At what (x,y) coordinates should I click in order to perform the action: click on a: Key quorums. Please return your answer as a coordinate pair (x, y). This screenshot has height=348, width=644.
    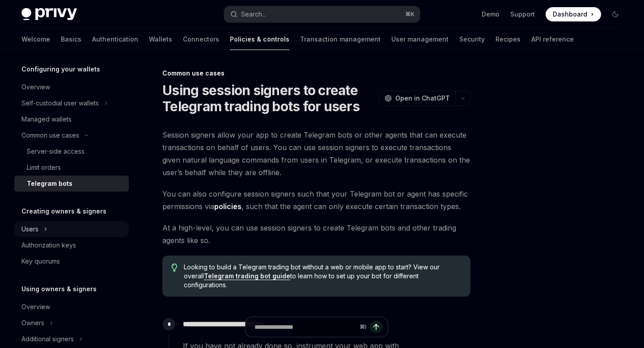
    Looking at the image, I should click on (71, 261).